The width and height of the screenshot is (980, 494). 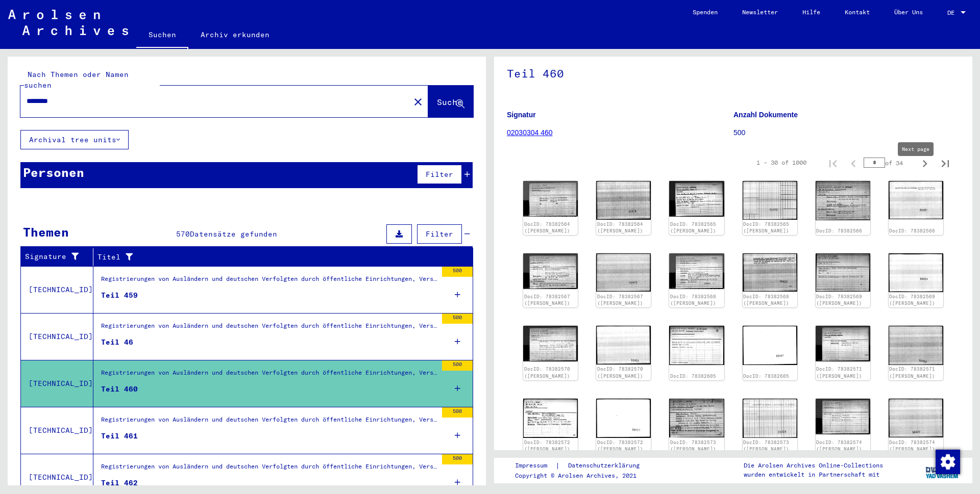 What do you see at coordinates (583, 476) in the screenshot?
I see `p: Copyright © Arolsen Archives, 2021` at bounding box center [583, 476].